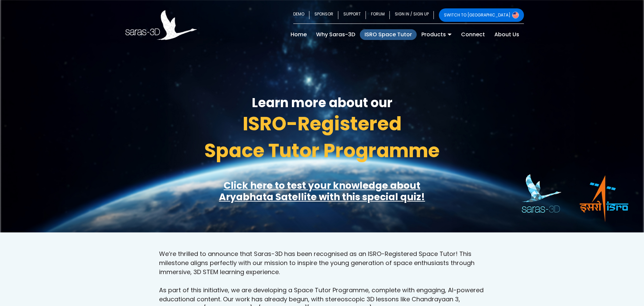 Image resolution: width=644 pixels, height=306 pixels. Describe the element at coordinates (322, 191) in the screenshot. I see `a: Click here to test your knowledge aboutAryabhata Satellite with this special quiz!` at that location.